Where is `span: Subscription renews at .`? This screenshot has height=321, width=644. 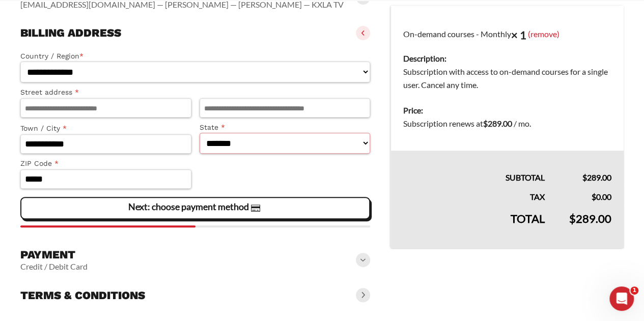 span: Subscription renews at . is located at coordinates (467, 123).